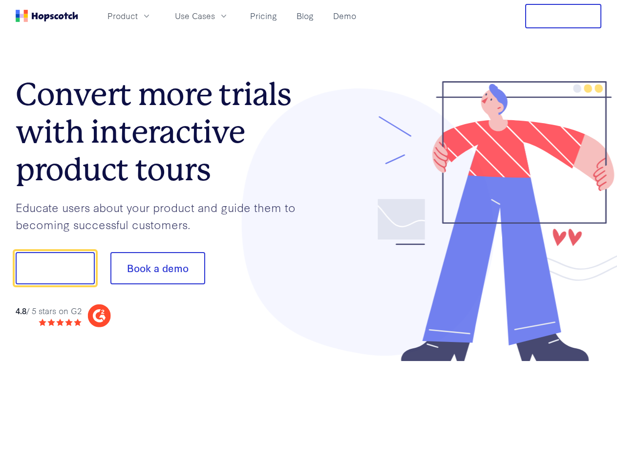 This screenshot has height=469, width=617. What do you see at coordinates (162, 215) in the screenshot?
I see `p: Educate users about your product and guide them to becoming successful customers.` at bounding box center [162, 215].